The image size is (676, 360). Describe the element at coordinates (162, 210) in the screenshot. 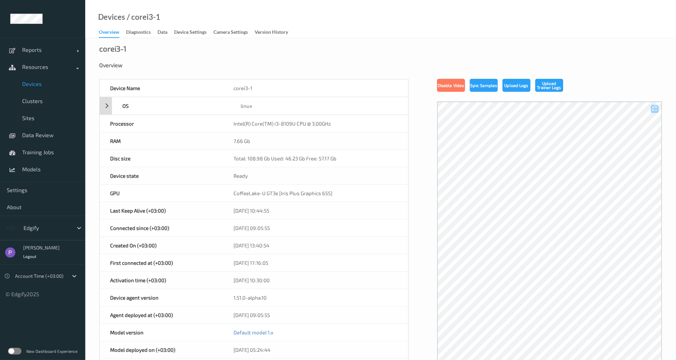

I see `div: Last Keep Alive (+03:00)` at that location.